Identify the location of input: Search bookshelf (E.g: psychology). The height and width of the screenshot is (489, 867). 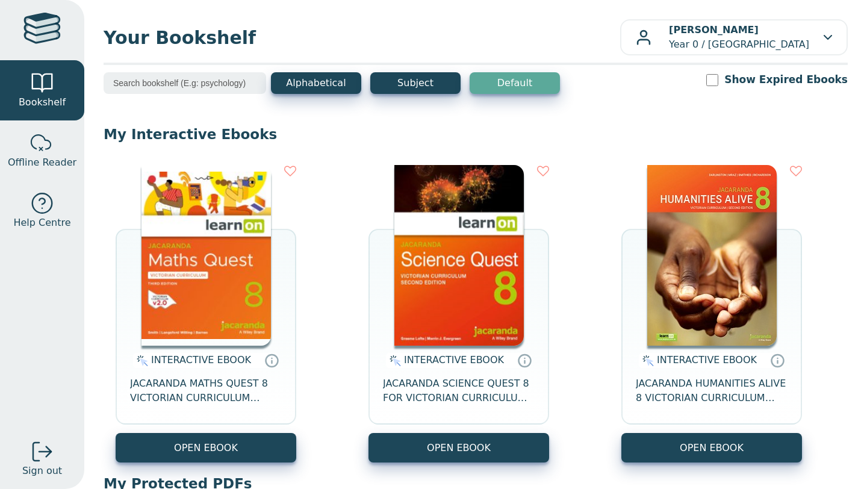
(185, 83).